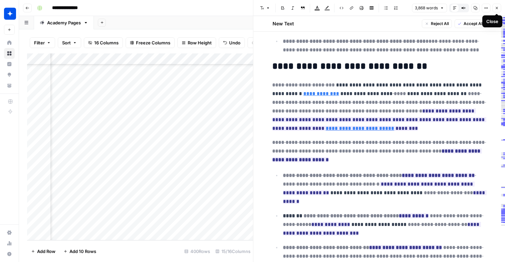 The image size is (505, 262). Describe the element at coordinates (42, 43) in the screenshot. I see `button: Filter` at that location.